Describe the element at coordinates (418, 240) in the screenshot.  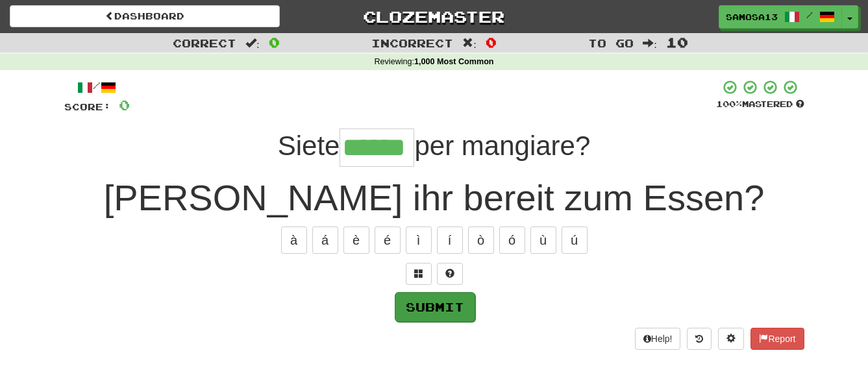
I see `button: ì` at that location.